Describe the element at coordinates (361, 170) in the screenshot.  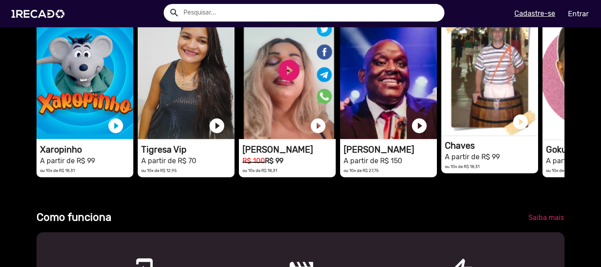
I see `small: ou 10x de R$ 27,75` at that location.